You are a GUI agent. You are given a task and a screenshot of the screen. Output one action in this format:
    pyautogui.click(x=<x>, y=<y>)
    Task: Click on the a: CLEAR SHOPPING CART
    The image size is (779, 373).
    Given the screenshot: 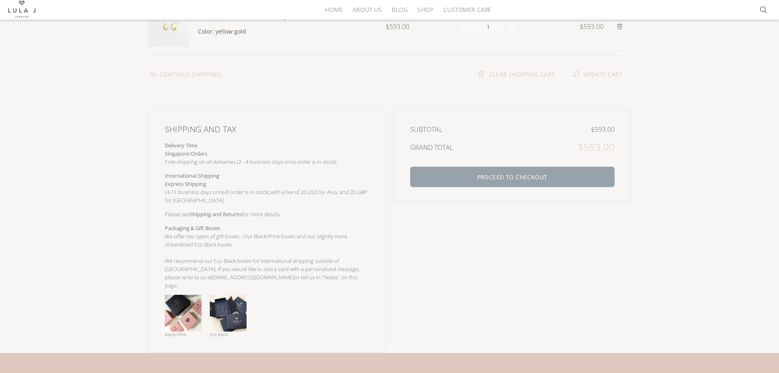 What is the action you would take?
    pyautogui.click(x=516, y=74)
    